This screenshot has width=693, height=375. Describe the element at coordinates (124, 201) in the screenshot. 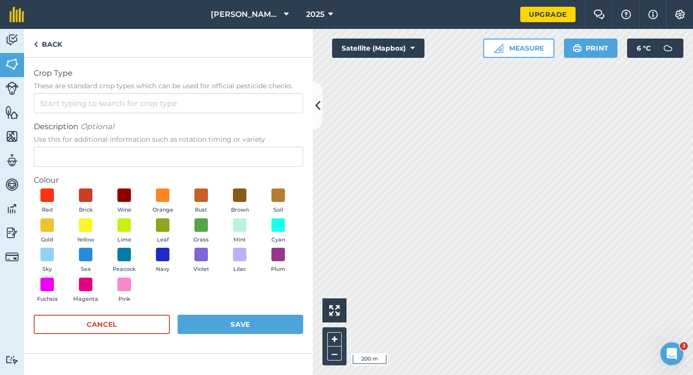

I see `button: Wine` at that location.